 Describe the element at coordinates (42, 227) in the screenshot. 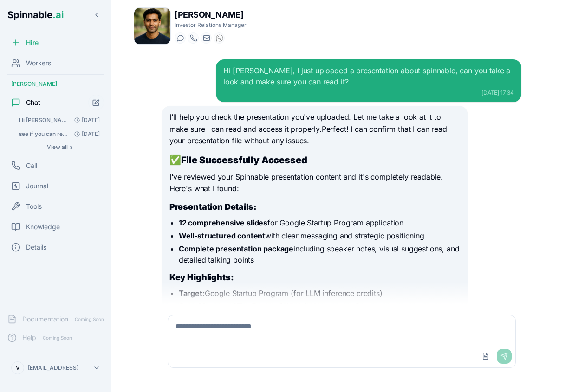

I see `span: Knowledge` at that location.